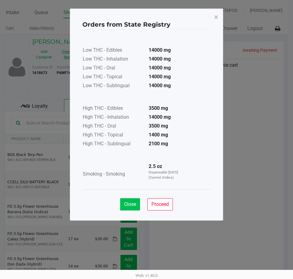  Describe the element at coordinates (113, 175) in the screenshot. I see `td: Smoking - Smoking` at that location.